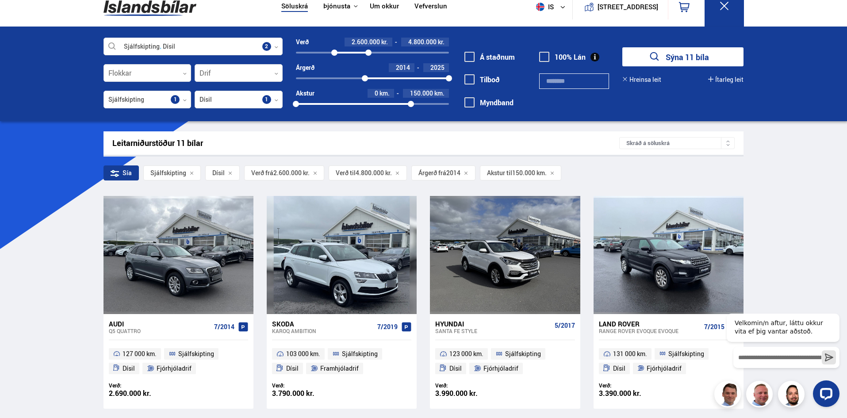  Describe the element at coordinates (224, 327) in the screenshot. I see `span: 7/2014` at that location.